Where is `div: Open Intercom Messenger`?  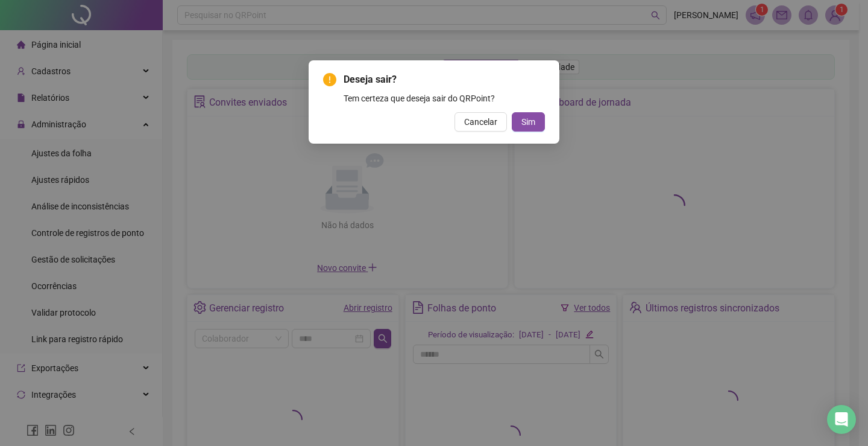 div: Open Intercom Messenger is located at coordinates (842, 419).